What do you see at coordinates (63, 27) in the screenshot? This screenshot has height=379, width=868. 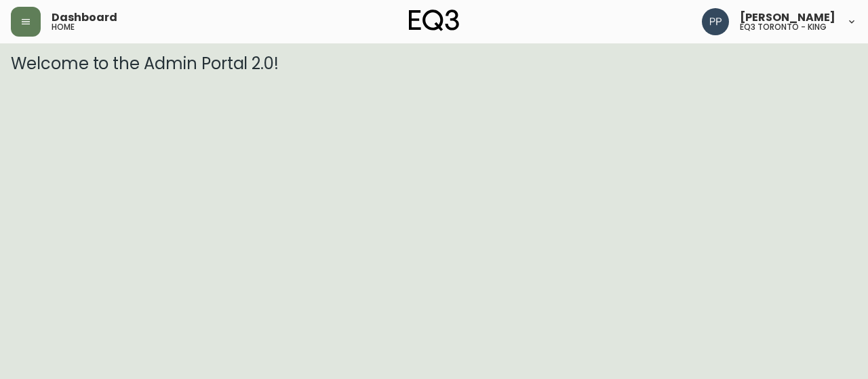 I see `h5: home` at bounding box center [63, 27].